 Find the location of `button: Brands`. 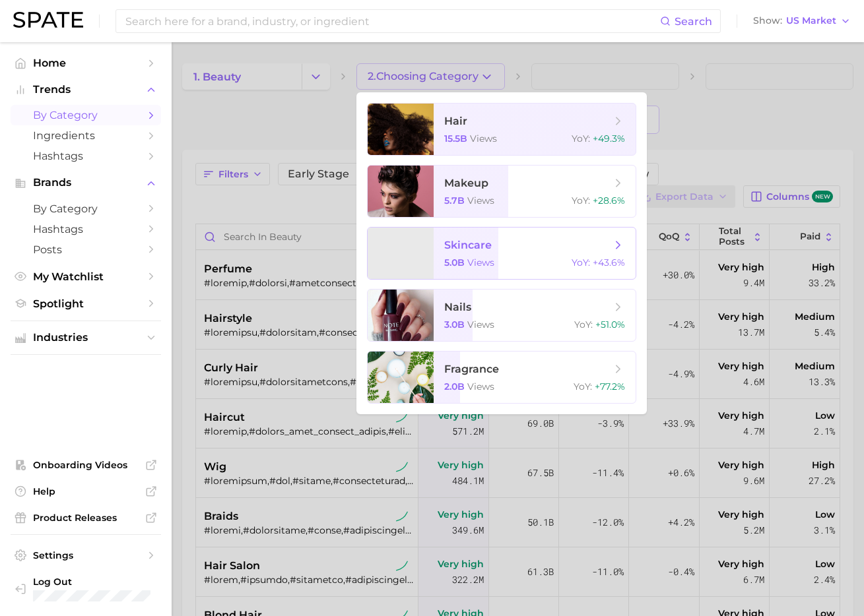

button: Brands is located at coordinates (85, 183).